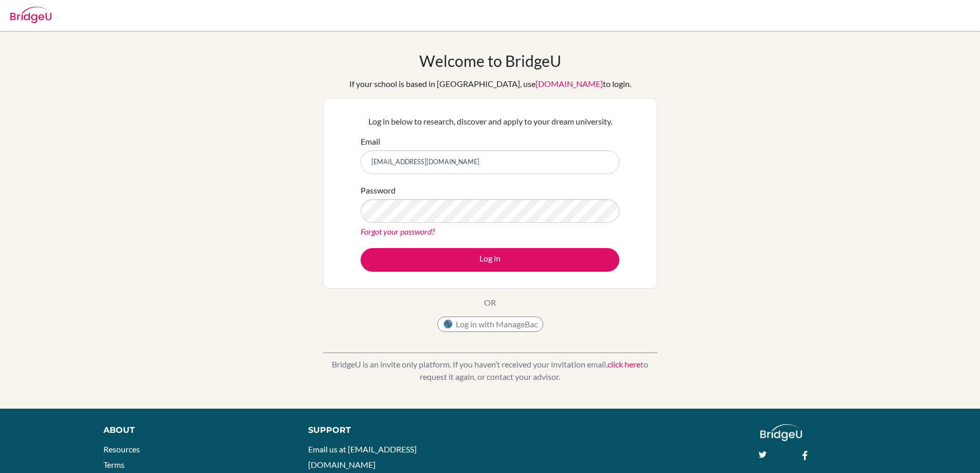 Image resolution: width=980 pixels, height=473 pixels. I want to click on a: click here, so click(624, 364).